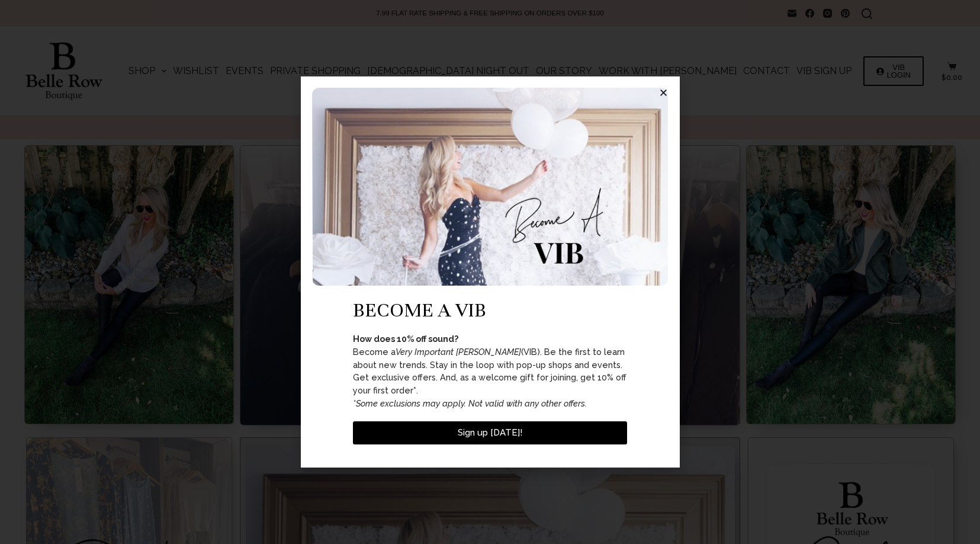  Describe the element at coordinates (406, 339) in the screenshot. I see `strong: How does 10% off sound?` at that location.